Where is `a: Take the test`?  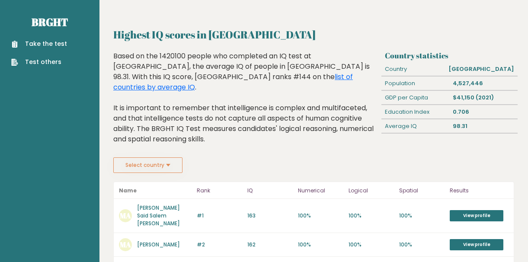 a: Take the test is located at coordinates (39, 44).